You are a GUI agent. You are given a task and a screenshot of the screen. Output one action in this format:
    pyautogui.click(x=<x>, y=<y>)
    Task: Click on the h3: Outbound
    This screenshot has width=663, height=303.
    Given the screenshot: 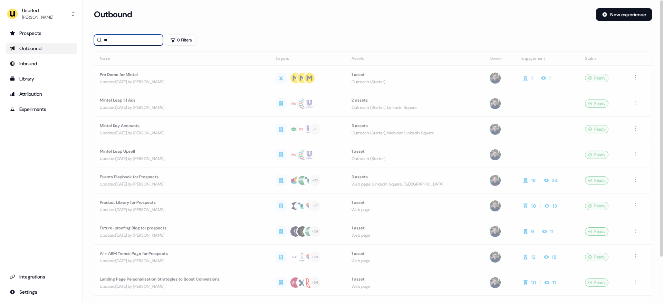 What is the action you would take?
    pyautogui.click(x=113, y=15)
    